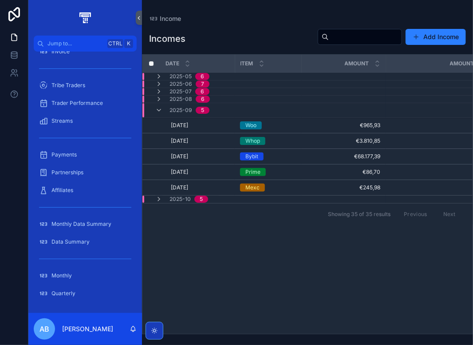  Describe the element at coordinates (68, 172) in the screenshot. I see `span: Partnerships` at that location.